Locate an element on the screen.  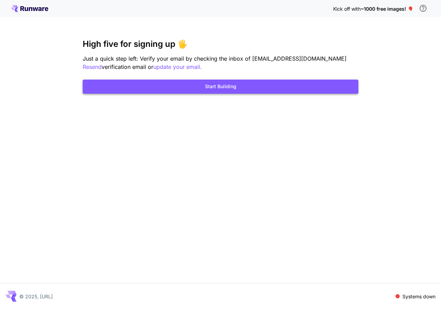
p: Resend is located at coordinates (92, 67).